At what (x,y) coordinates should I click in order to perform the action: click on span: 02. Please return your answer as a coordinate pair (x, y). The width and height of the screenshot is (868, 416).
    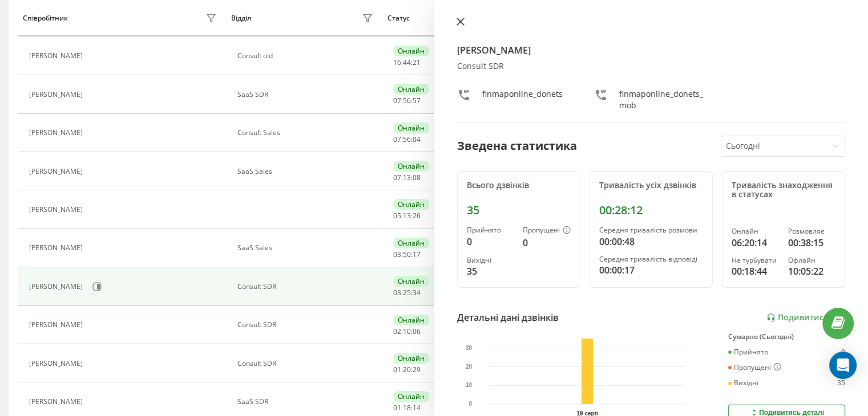
    Looking at the image, I should click on (397, 331).